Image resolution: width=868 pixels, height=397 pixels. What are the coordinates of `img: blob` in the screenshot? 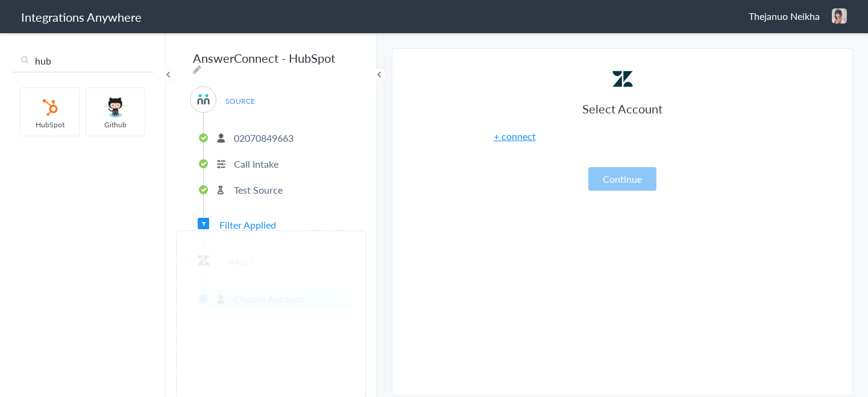 It's located at (839, 16).